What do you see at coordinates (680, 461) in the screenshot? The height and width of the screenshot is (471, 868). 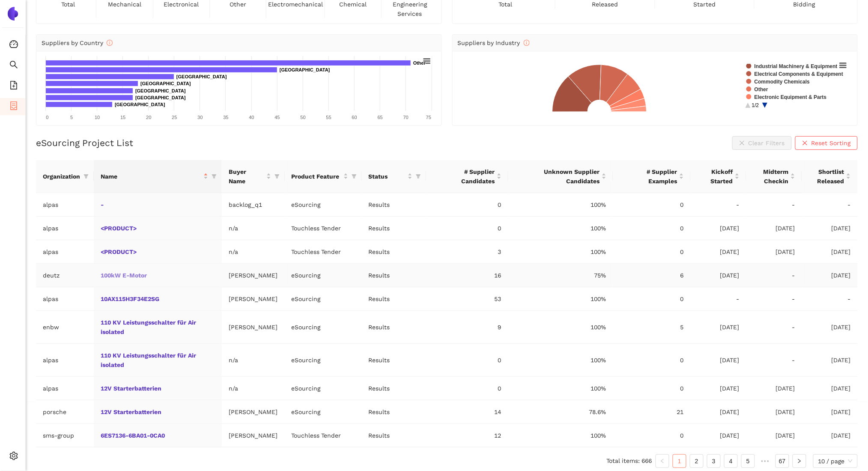 I see `li: 1` at bounding box center [680, 461].